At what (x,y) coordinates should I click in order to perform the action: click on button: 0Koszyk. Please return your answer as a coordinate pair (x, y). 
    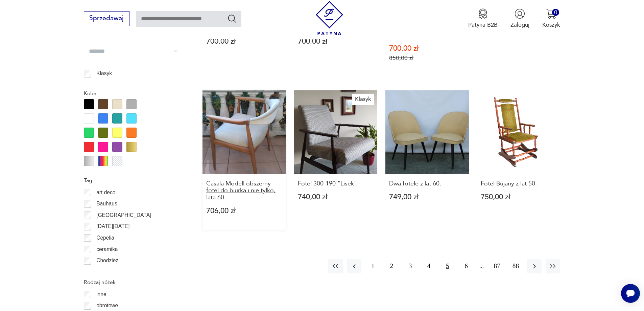
    Looking at the image, I should click on (551, 19).